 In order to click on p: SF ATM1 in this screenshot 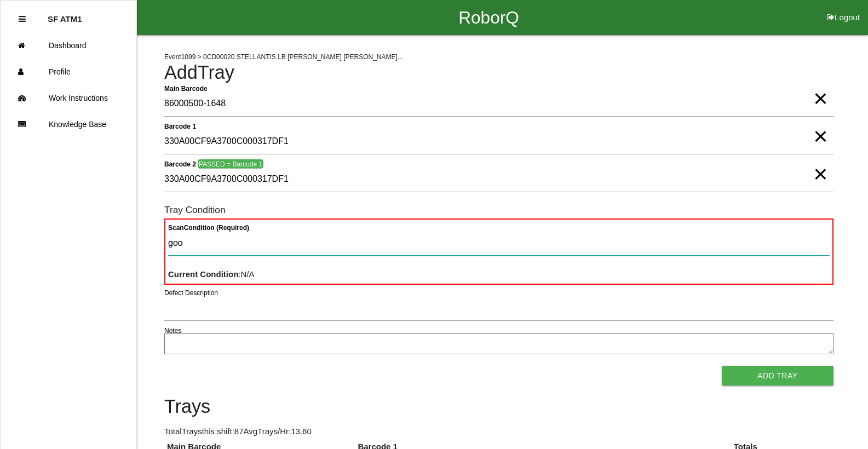, I will do `click(64, 15)`.